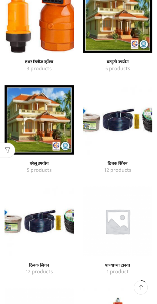 This screenshot has height=304, width=157. What do you see at coordinates (39, 62) in the screenshot?
I see `h4: एअर रिलीज व्हाॅल्व` at bounding box center [39, 62].